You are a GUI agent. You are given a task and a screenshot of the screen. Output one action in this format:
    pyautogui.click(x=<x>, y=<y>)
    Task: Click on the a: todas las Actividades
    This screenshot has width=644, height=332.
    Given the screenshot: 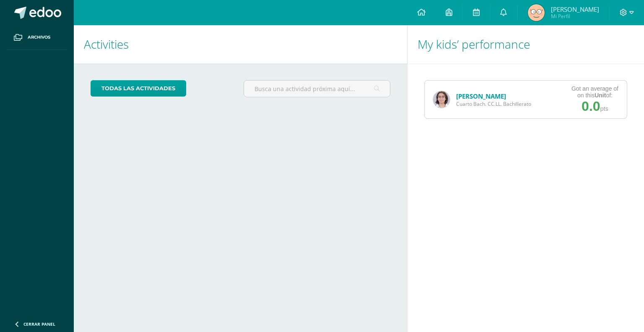 What is the action you would take?
    pyautogui.click(x=138, y=88)
    